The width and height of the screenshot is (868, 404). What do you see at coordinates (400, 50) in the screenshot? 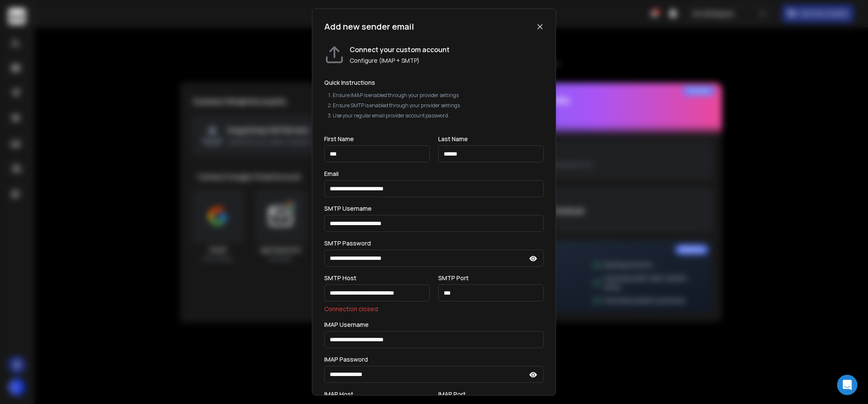
I see `h1: Connect your custom account` at bounding box center [400, 50].